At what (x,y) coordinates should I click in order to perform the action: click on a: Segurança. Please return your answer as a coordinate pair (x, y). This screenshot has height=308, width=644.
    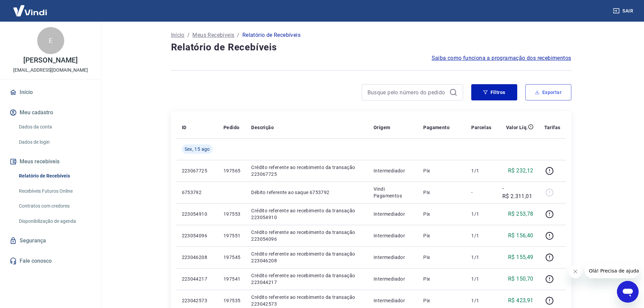
    Looking at the image, I should click on (51, 241).